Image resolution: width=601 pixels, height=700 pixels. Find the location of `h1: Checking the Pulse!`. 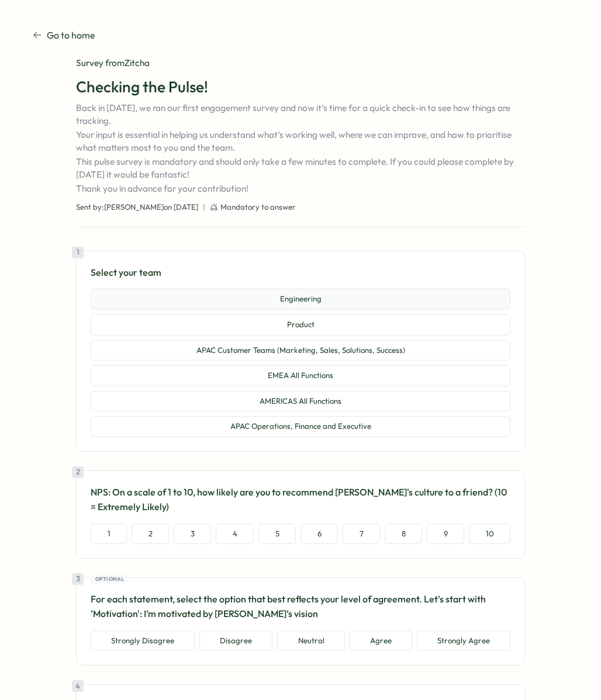

h1: Checking the Pulse! is located at coordinates (300, 86).